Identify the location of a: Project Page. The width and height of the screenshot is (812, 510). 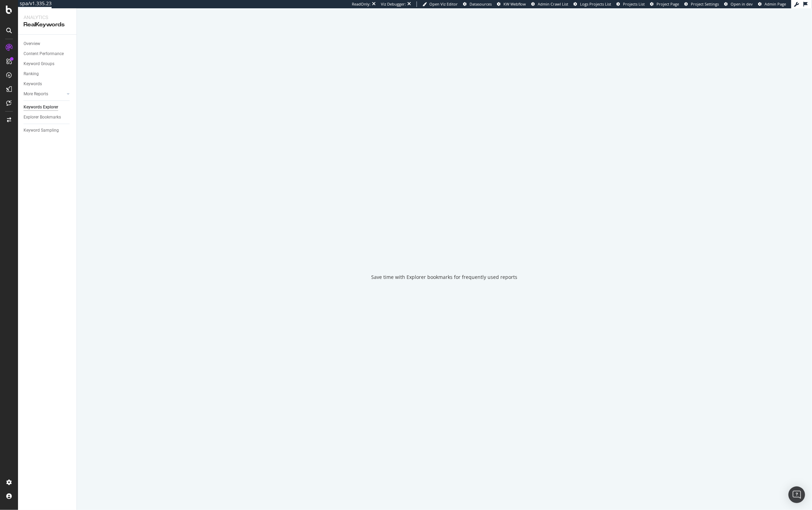
(664, 4).